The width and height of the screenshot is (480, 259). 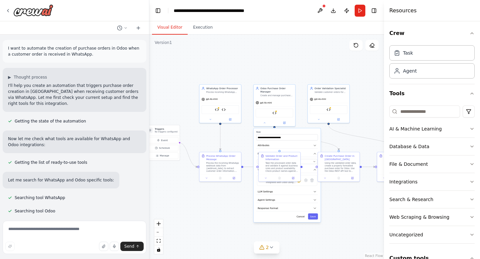 I want to click on h3: Triggers, so click(x=166, y=129).